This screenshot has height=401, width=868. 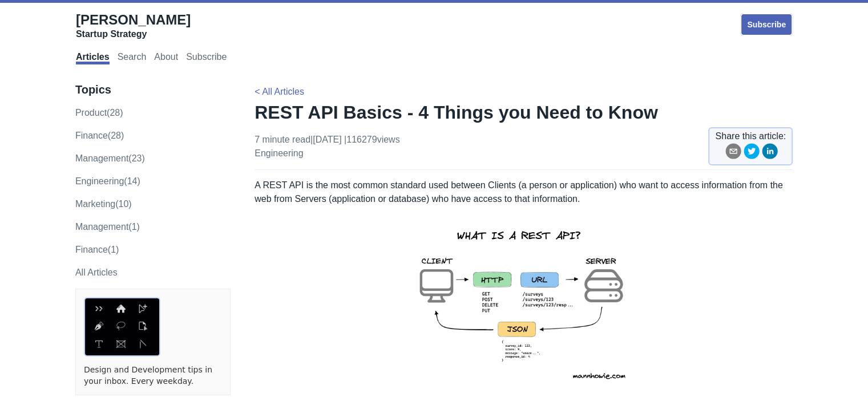 I want to click on span: Share this article:, so click(x=750, y=136).